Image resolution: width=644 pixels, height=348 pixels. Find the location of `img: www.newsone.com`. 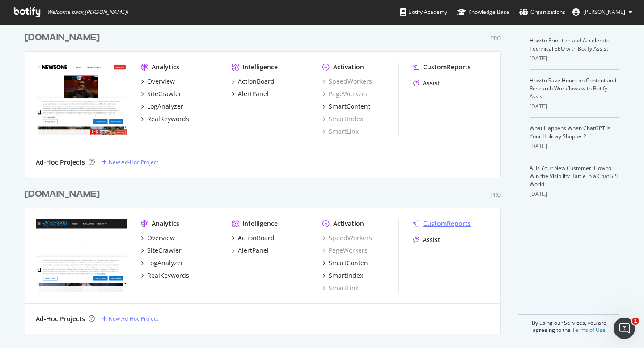

img: www.newsone.com is located at coordinates (81, 99).